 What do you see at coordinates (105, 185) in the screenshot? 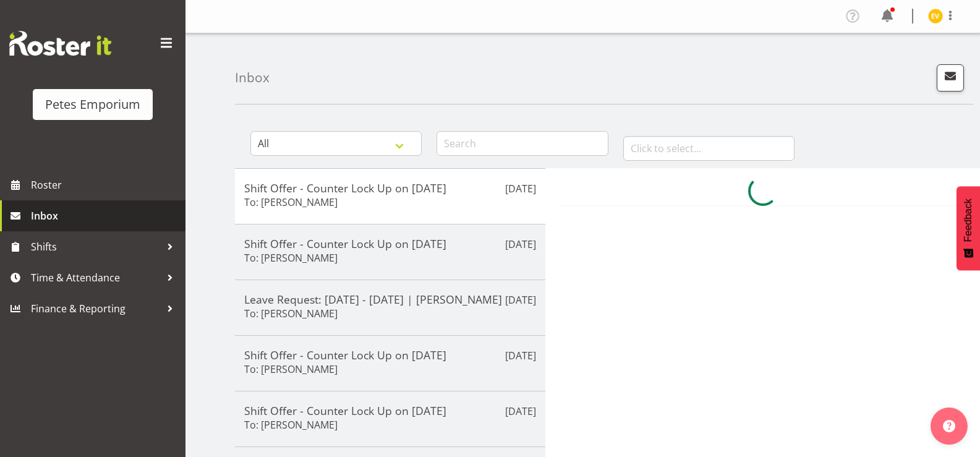
I see `span: Roster` at bounding box center [105, 185].